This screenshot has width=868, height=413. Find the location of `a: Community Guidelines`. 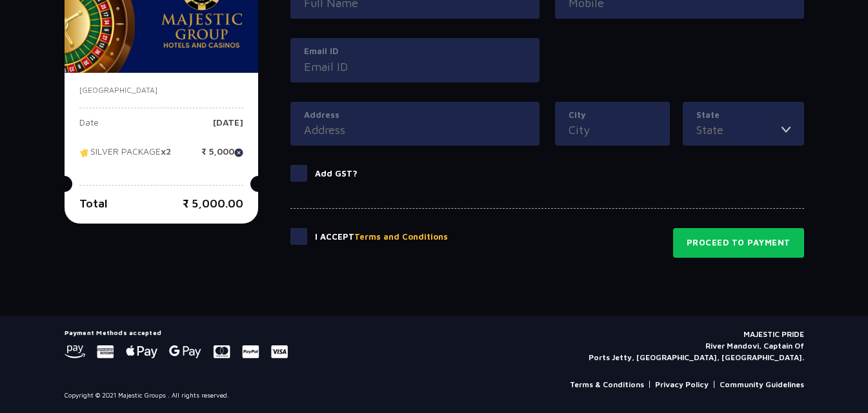

a: Community Guidelines is located at coordinates (762, 385).